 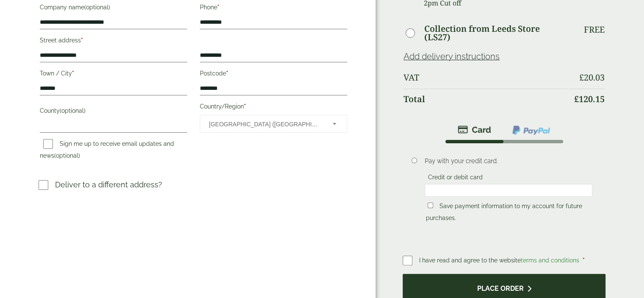 I want to click on label: County, so click(x=114, y=112).